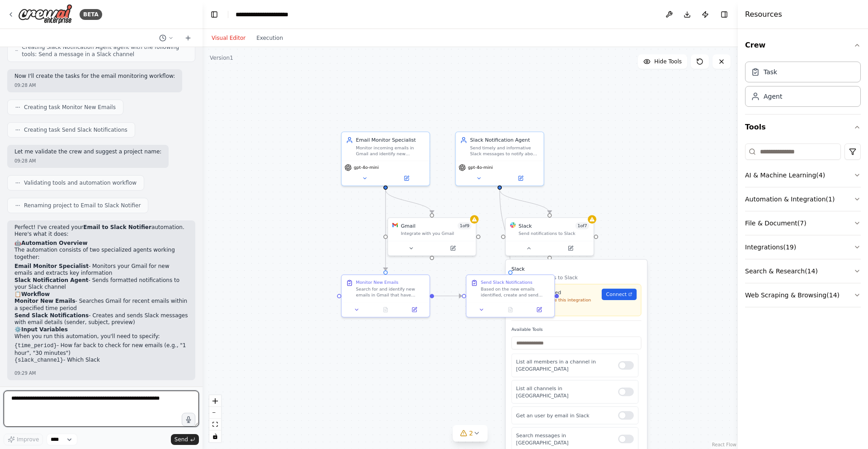 This screenshot has width=868, height=449. Describe the element at coordinates (515, 291) in the screenshot. I see `div: Based on the new emails identified, create and send informative Slack messages to {slack_channel}...` at that location.